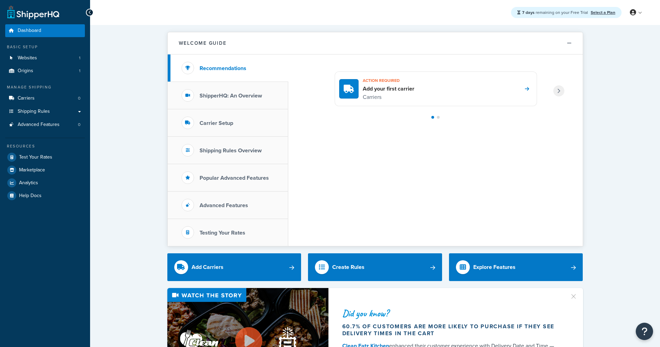 This screenshot has width=660, height=347. I want to click on li: Dashboard, so click(45, 31).